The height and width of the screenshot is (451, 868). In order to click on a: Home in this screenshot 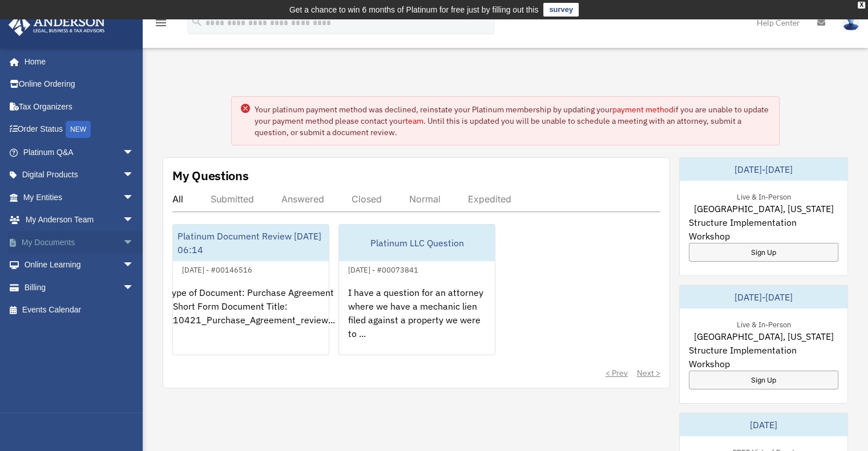, I will do `click(77, 62)`.